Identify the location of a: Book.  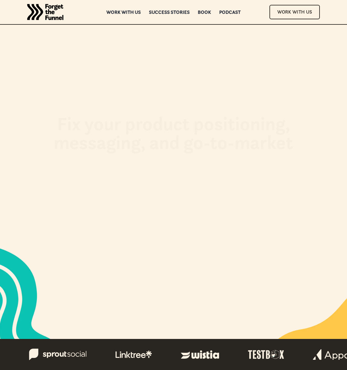
(204, 12).